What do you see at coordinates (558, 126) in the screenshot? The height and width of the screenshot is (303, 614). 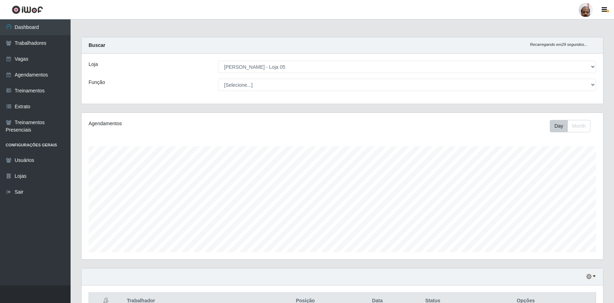 I see `button: Day` at bounding box center [558, 126].